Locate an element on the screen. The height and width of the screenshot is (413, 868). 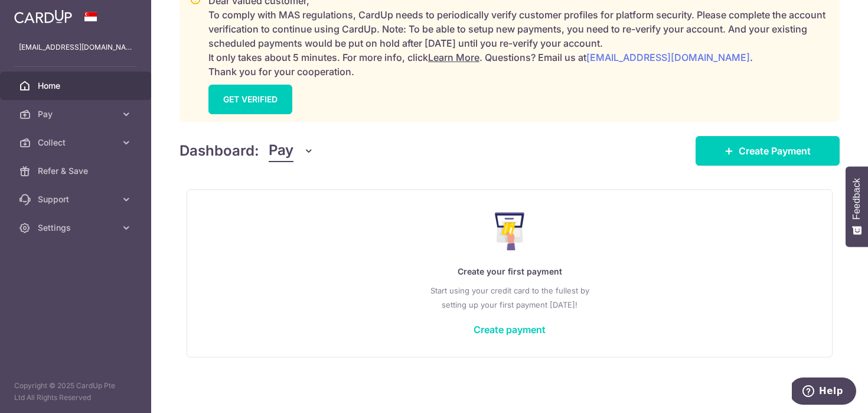
span: Collect is located at coordinates (76, 142).